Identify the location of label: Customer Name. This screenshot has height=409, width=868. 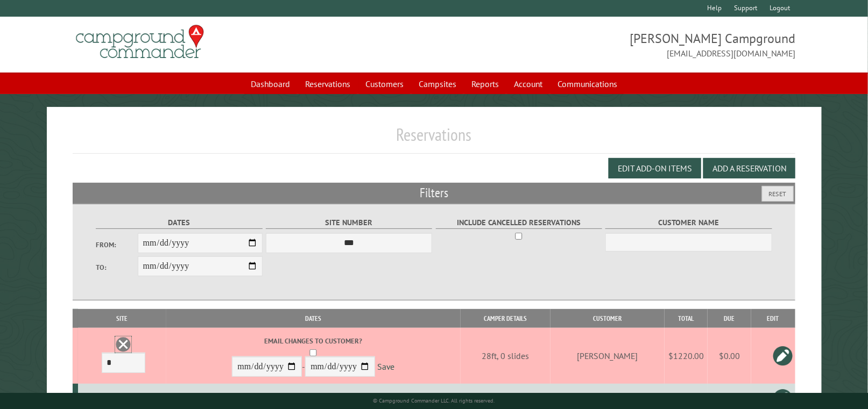
(688, 222).